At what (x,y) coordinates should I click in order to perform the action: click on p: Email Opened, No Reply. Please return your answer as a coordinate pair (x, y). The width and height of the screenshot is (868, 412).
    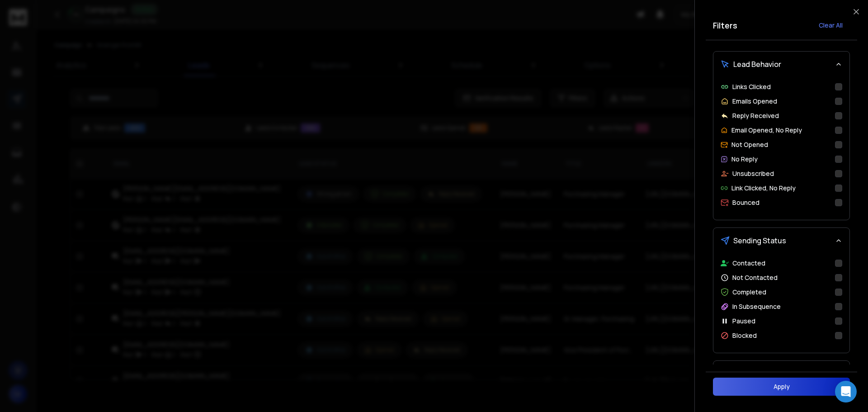
    Looking at the image, I should click on (767, 131).